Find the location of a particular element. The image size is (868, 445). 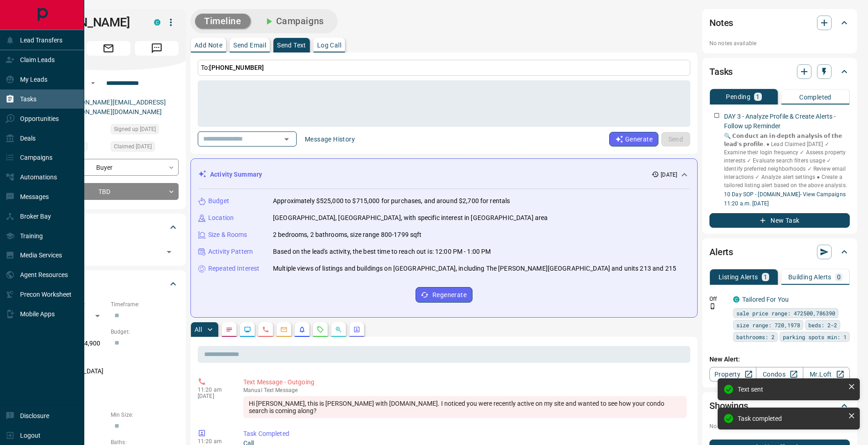

p: New Alert: is located at coordinates (779, 359).